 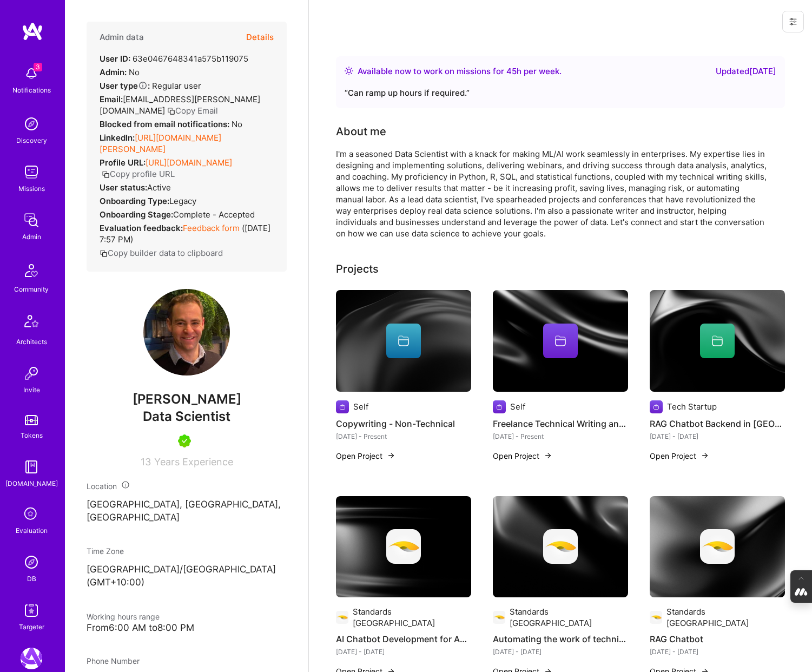 What do you see at coordinates (187, 332) in the screenshot?
I see `img: User Avatar` at bounding box center [187, 332].